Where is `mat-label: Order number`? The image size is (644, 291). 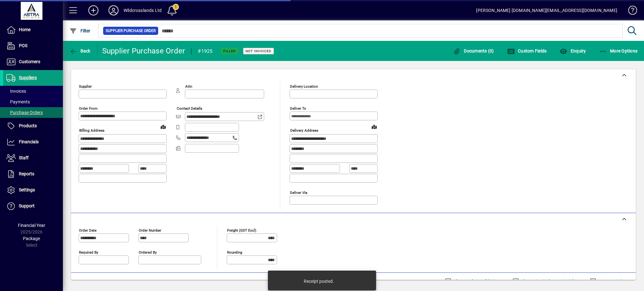 mat-label: Order number is located at coordinates (150, 230).